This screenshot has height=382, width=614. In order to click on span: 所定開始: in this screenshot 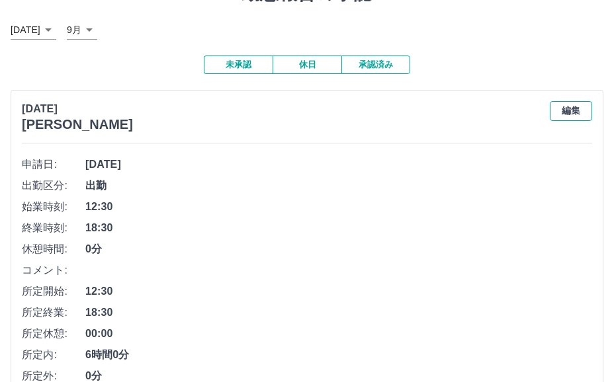, I will do `click(54, 292)`.